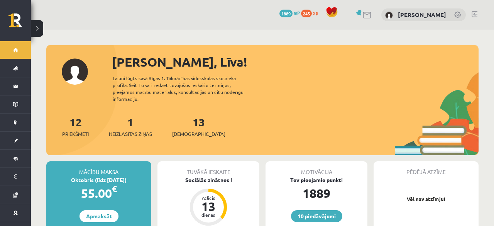 The height and width of the screenshot is (226, 494). What do you see at coordinates (208, 180) in the screenshot?
I see `div: Sociālās zinātnes I` at bounding box center [208, 180].